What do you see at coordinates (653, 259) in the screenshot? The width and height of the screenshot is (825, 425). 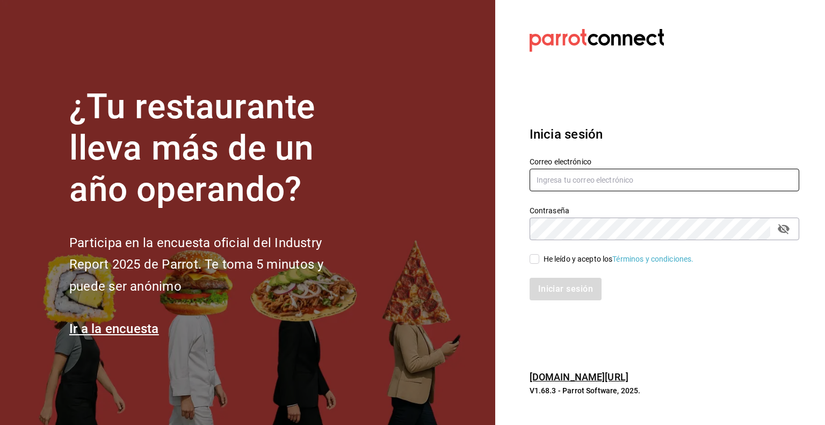 I see `a: Términos y condiciones.` at bounding box center [653, 259].